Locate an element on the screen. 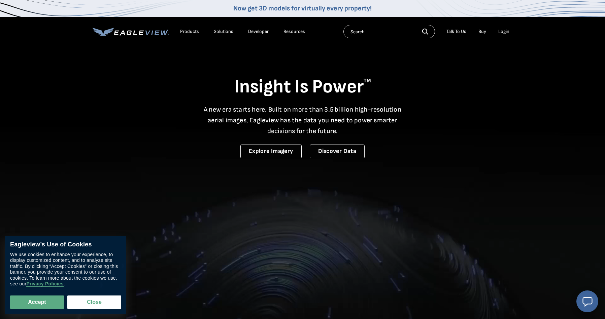 The width and height of the screenshot is (605, 319). a: Developer is located at coordinates (258, 32).